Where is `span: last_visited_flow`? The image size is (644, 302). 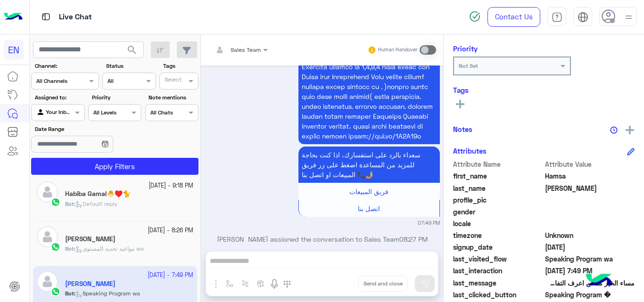
span: last_visited_flow is located at coordinates (498, 259).